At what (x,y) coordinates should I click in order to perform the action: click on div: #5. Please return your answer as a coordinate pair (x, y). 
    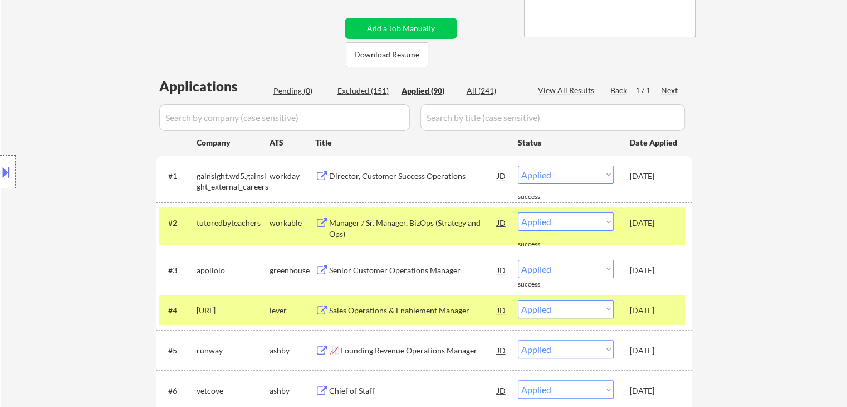
    Looking at the image, I should click on (178, 350).